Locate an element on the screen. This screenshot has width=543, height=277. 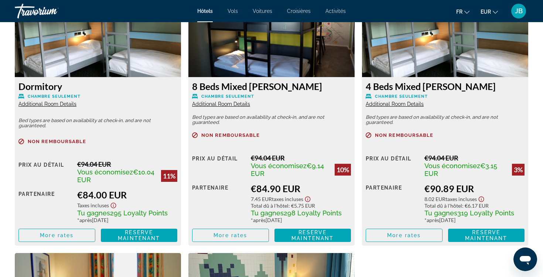
span: 7.45 EUR is located at coordinates (261, 199).